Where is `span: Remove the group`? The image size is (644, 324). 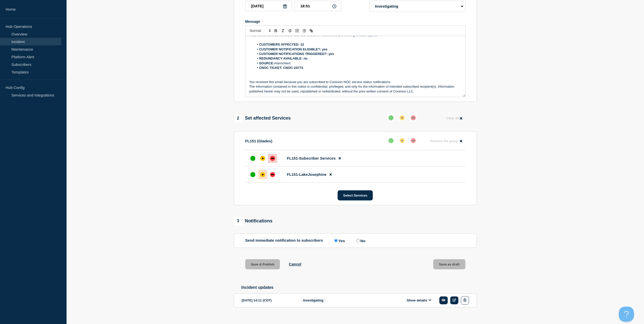 span: Remove the group is located at coordinates (444, 141).